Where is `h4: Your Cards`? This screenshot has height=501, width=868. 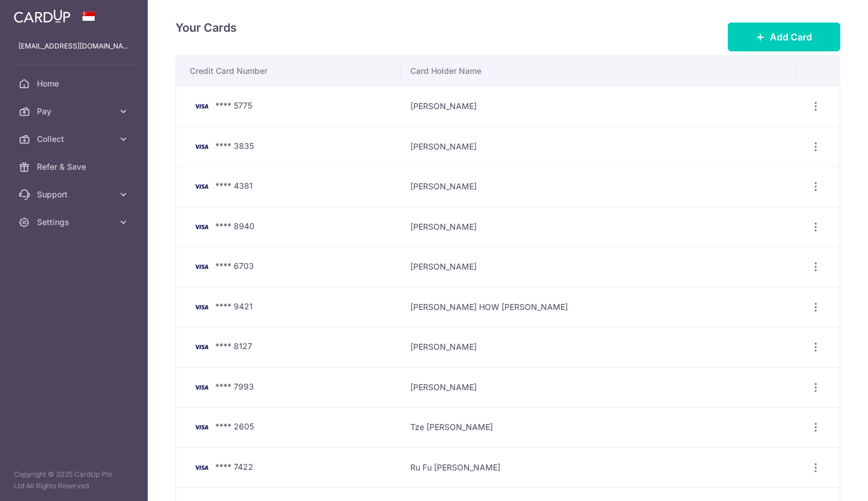
h4: Your Cards is located at coordinates (206, 27).